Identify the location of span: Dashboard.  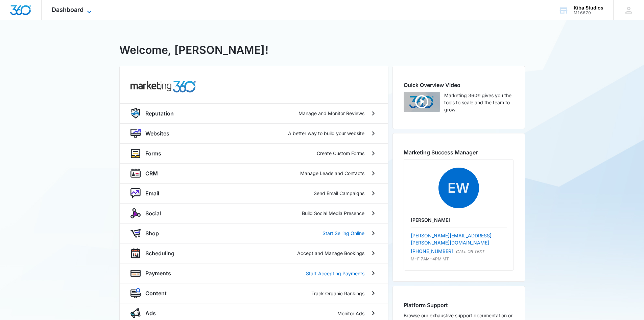
(68, 9).